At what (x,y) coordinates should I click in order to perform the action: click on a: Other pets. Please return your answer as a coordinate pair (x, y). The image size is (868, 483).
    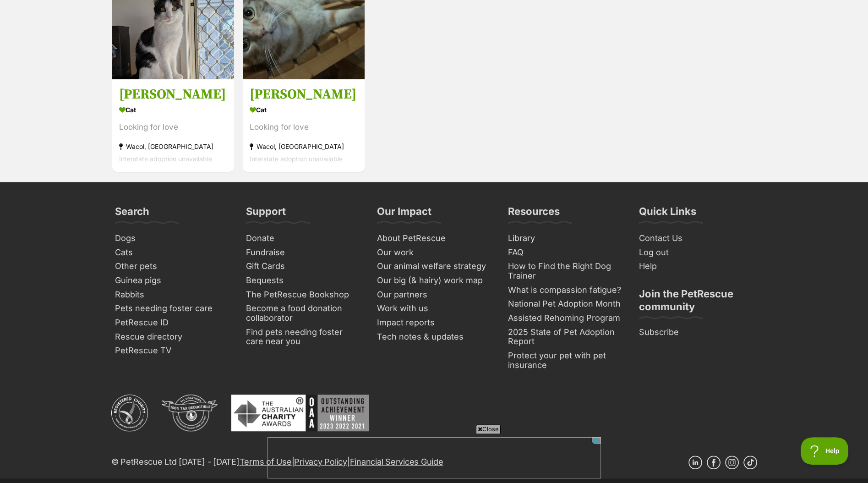
    Looking at the image, I should click on (172, 266).